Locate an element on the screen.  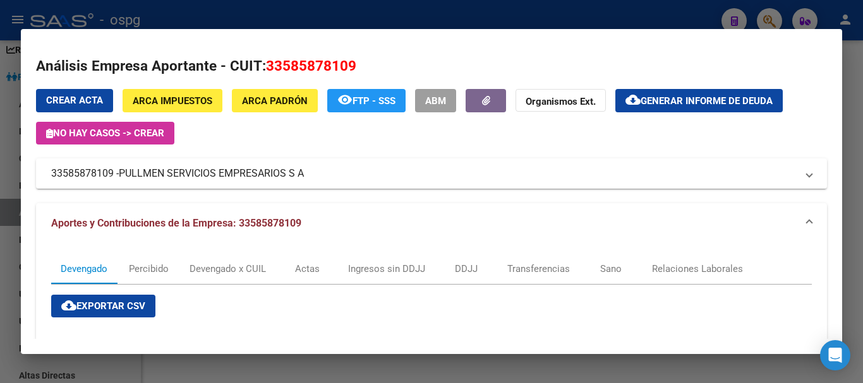
span: PULLMEN SERVICIOS EMPRESARIOS S A is located at coordinates (211, 174).